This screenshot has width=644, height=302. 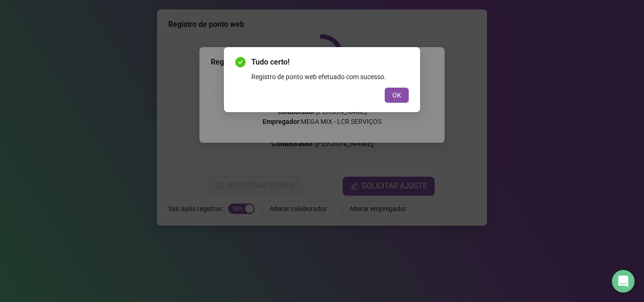 What do you see at coordinates (240, 62) in the screenshot?
I see `span: check-circle` at bounding box center [240, 62].